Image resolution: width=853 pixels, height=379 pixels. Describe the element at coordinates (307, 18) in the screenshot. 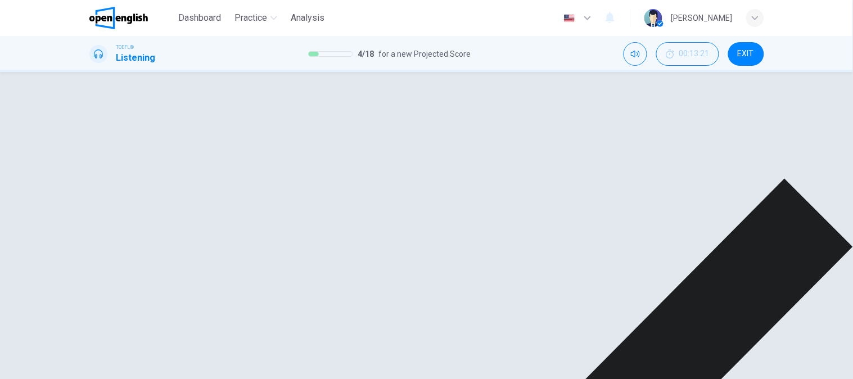

I see `span: Analysis` at that location.